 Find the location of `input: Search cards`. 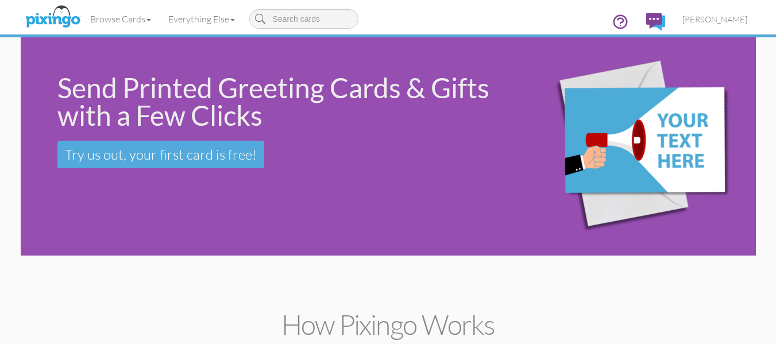

input: Search cards is located at coordinates (304, 19).